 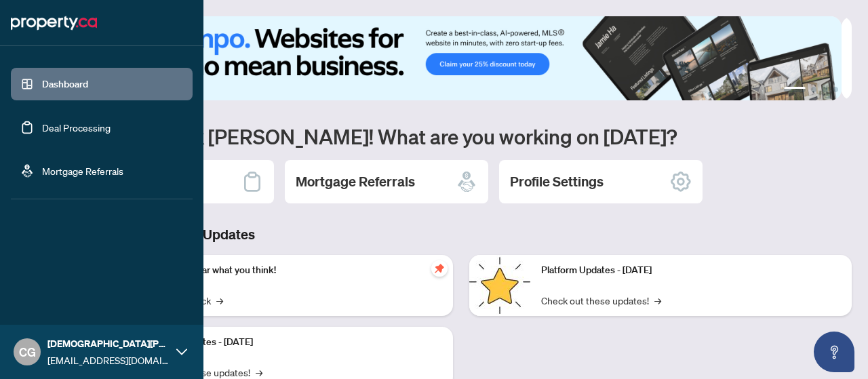 I want to click on h2: Profile Settings, so click(x=557, y=182).